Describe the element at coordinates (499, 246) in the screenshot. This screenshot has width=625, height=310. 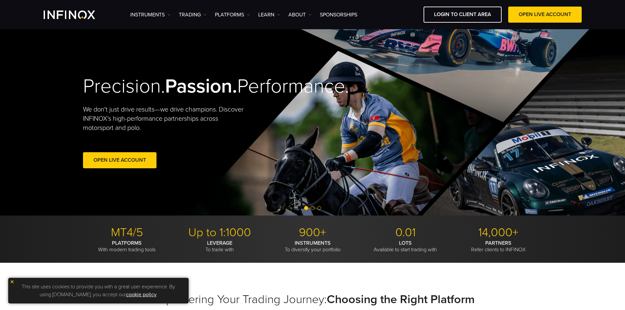
I see `p: Refer clients to INFINOX` at that location.